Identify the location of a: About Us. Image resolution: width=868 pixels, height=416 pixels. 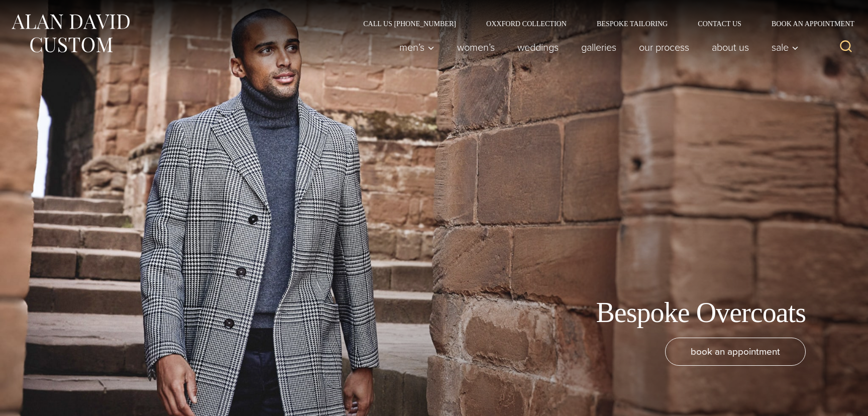
(730, 47).